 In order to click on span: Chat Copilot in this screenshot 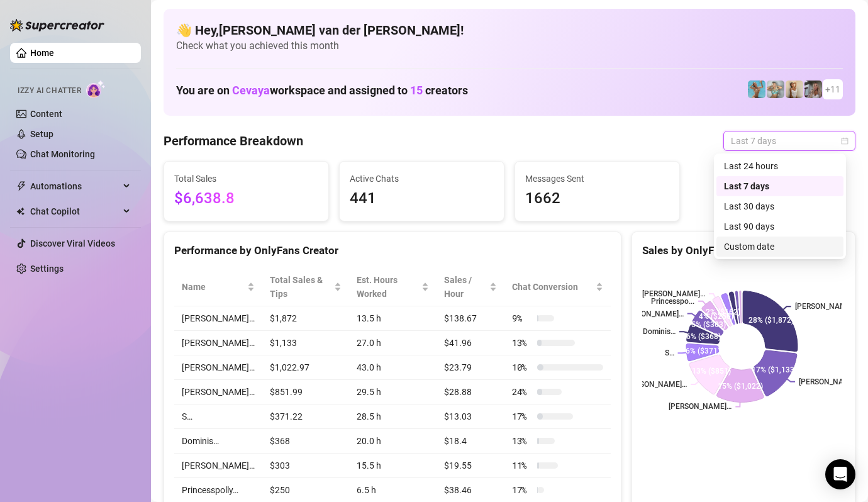, I will do `click(75, 211)`.